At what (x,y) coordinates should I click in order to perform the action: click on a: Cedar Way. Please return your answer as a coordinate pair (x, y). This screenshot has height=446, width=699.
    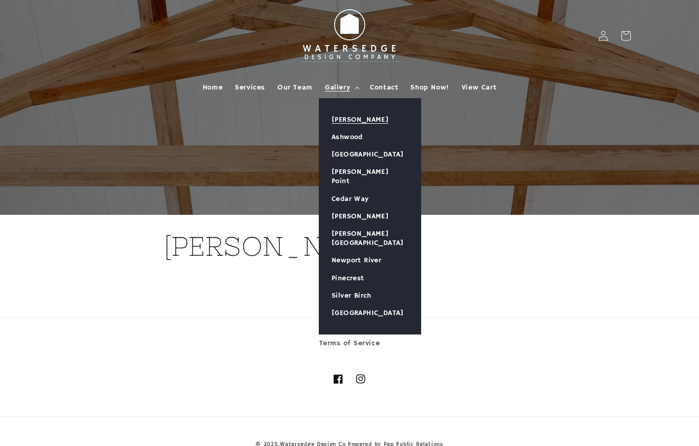
    Looking at the image, I should click on (370, 199).